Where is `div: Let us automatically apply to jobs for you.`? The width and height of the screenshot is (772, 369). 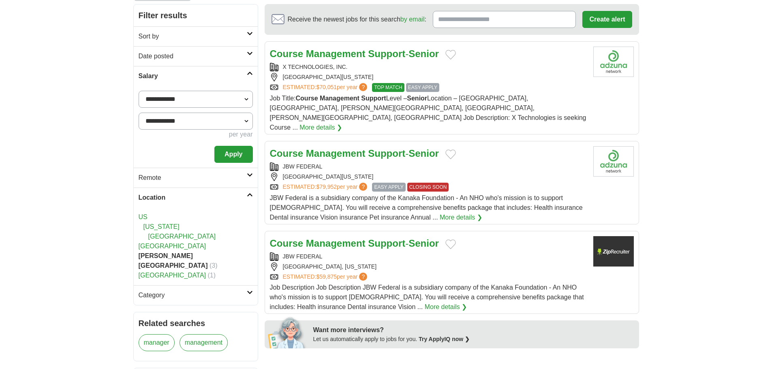 div: Let us automatically apply to jobs for you. is located at coordinates (474, 339).